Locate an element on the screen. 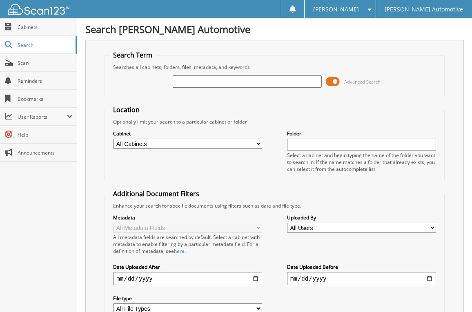 The image size is (472, 312). legend: Location is located at coordinates (126, 110).